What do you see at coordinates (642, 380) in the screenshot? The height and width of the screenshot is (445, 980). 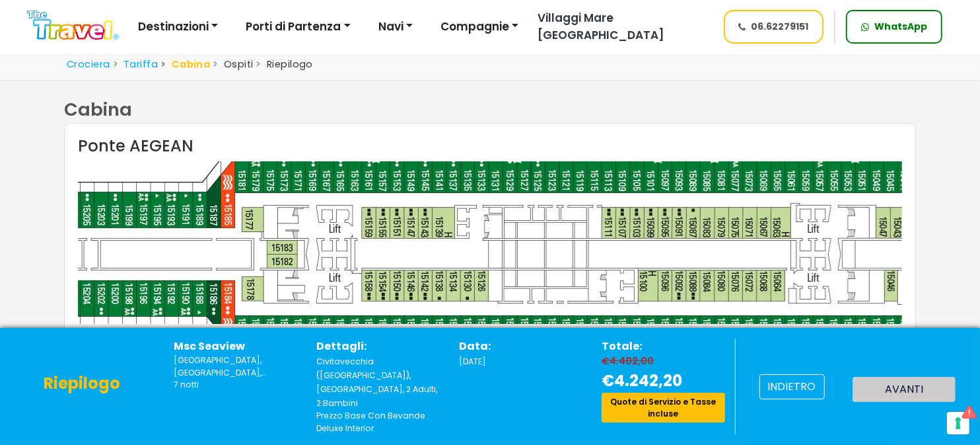 I see `span: €4.242,20` at bounding box center [642, 380].